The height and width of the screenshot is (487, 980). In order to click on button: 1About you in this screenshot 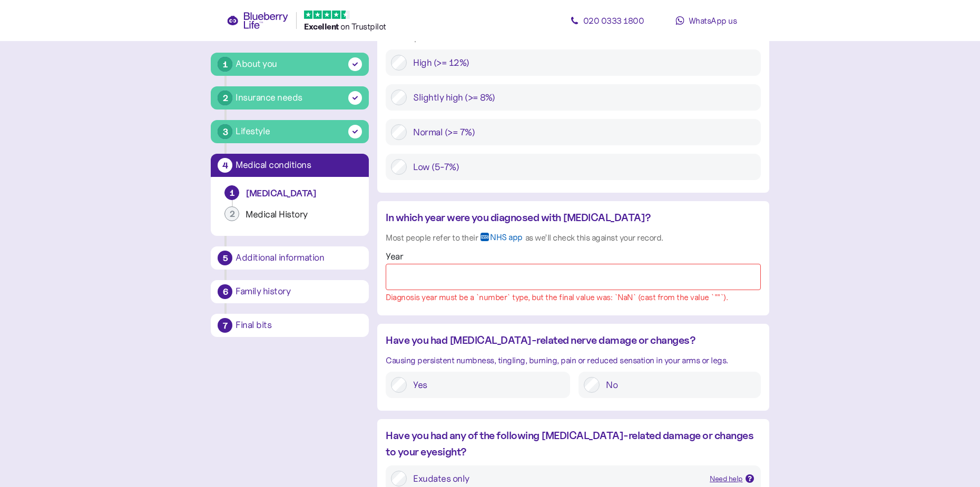, I will do `click(290, 64)`.